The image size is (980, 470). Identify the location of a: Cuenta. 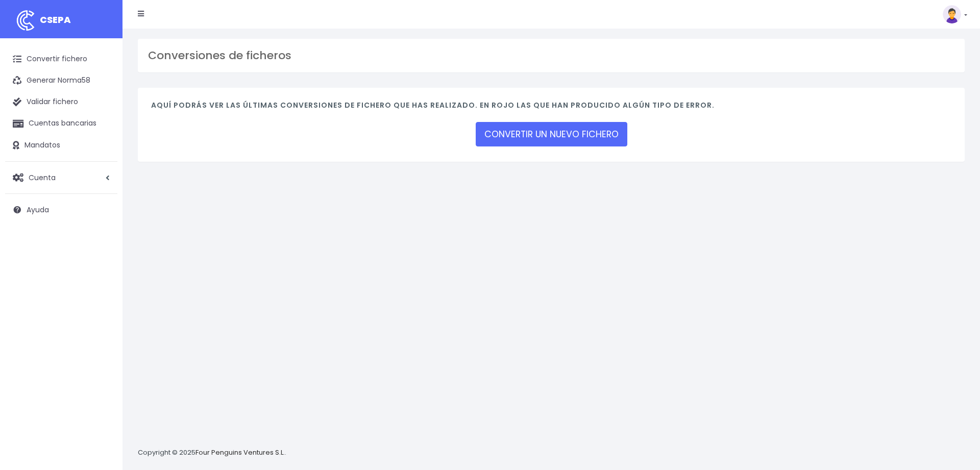
(62, 178).